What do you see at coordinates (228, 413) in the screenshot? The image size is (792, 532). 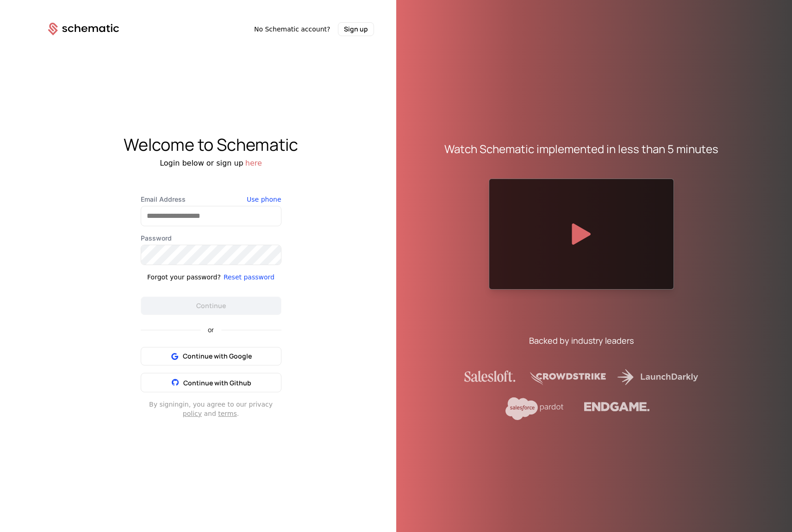 I see `a: terms` at bounding box center [228, 413].